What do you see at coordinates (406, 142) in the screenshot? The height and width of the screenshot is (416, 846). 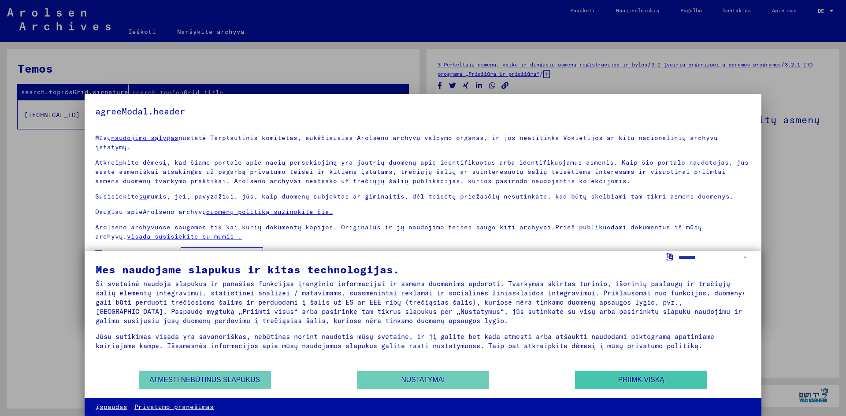 I see `font: nustatė Tarptautinis komitetas, aukščiausias Arolseno archyvų valdymo organas, ir jos neatitinka ...` at bounding box center [406, 142].